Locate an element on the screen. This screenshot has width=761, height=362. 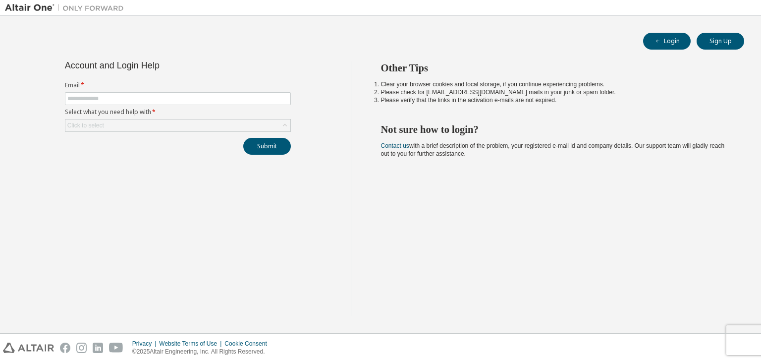
a: Contact us is located at coordinates (395, 146).